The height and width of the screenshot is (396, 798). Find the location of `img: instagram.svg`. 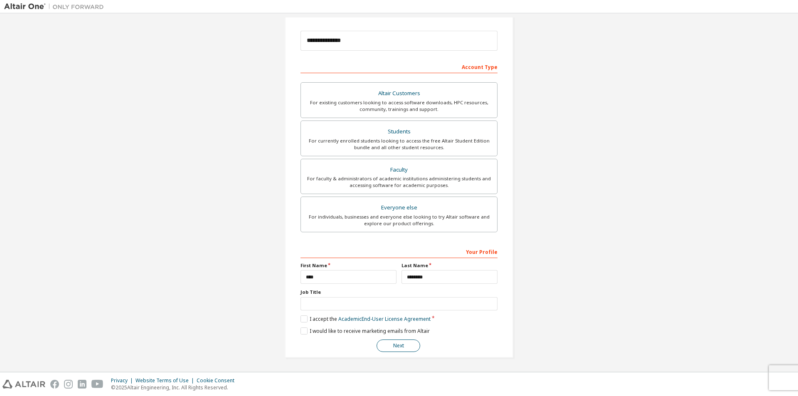

img: instagram.svg is located at coordinates (68, 384).